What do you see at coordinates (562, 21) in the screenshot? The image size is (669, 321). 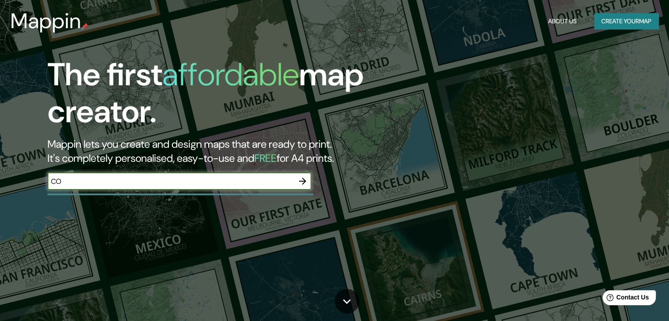 I see `button: About Us` at bounding box center [562, 21].